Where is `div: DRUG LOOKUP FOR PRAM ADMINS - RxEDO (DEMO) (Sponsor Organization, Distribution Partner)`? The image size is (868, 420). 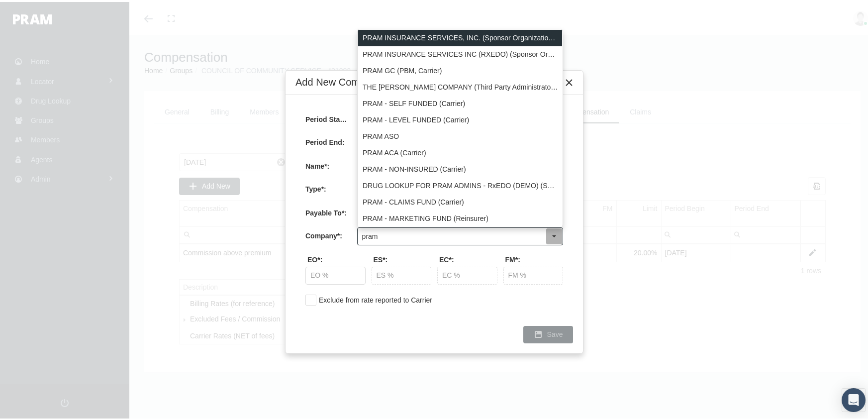 div: DRUG LOOKUP FOR PRAM ADMINS - RxEDO (DEMO) (Sponsor Organization, Distribution Partner) is located at coordinates (460, 184).